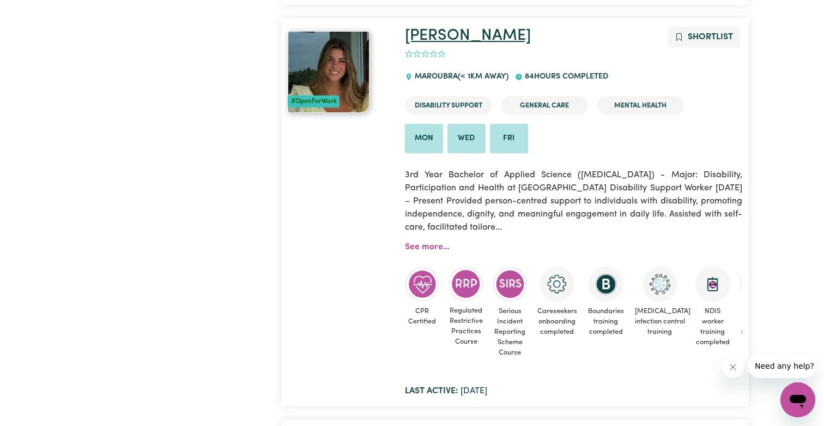 The image size is (824, 426). Describe the element at coordinates (467, 138) in the screenshot. I see `li: Available on Wed` at that location.